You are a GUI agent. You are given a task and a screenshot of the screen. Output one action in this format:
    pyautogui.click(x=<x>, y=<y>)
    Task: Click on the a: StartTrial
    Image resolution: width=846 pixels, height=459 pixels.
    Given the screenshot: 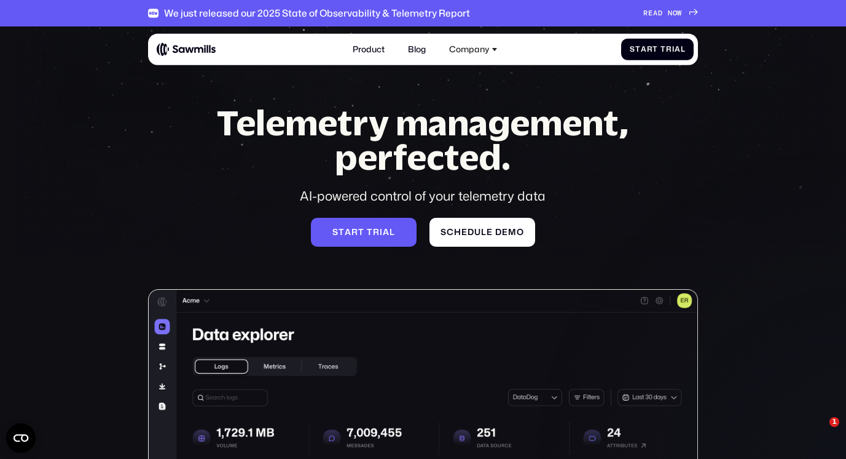 What is the action you would take?
    pyautogui.click(x=658, y=49)
    